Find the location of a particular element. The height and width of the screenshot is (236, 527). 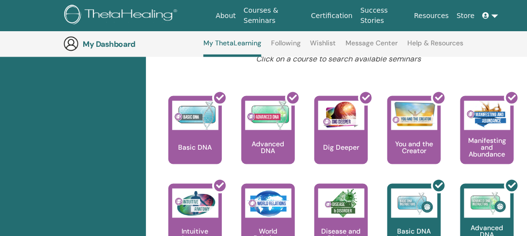

img: Intuitive Anatomy is located at coordinates (195, 203).